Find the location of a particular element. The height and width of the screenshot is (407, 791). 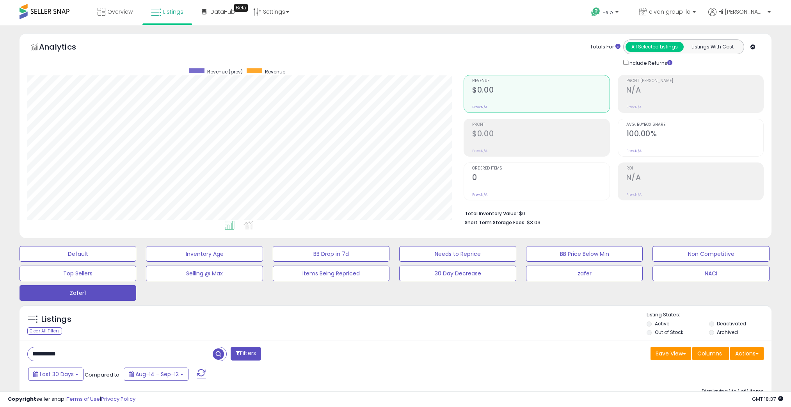

button: Default is located at coordinates (78, 254).